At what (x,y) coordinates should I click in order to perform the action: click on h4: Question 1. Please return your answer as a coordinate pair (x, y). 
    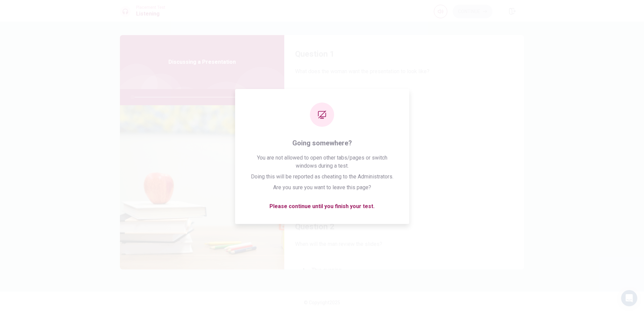
    Looking at the image, I should click on (404, 54).